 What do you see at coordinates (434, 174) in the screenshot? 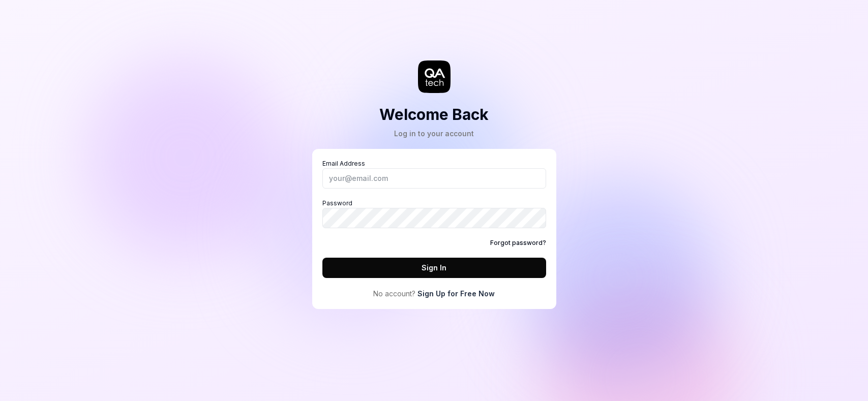
I see `label: Email Address` at bounding box center [434, 174].